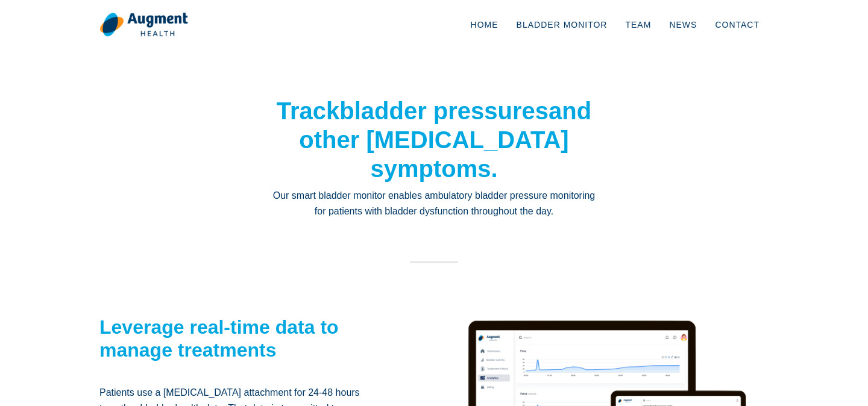 Image resolution: width=868 pixels, height=406 pixels. What do you see at coordinates (434, 203) in the screenshot?
I see `p: Our smart bladder monitor enables ambulatory bladder pressure monitoring for patients with bladde...` at bounding box center [434, 203].